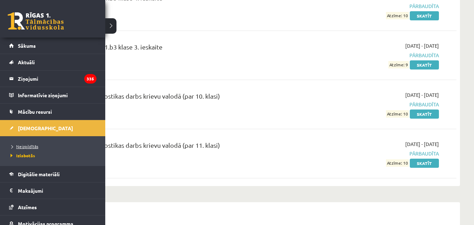 Image resolution: width=474 pixels, height=225 pixels. What do you see at coordinates (27, 207) in the screenshot?
I see `span: Atzīmes` at bounding box center [27, 207].